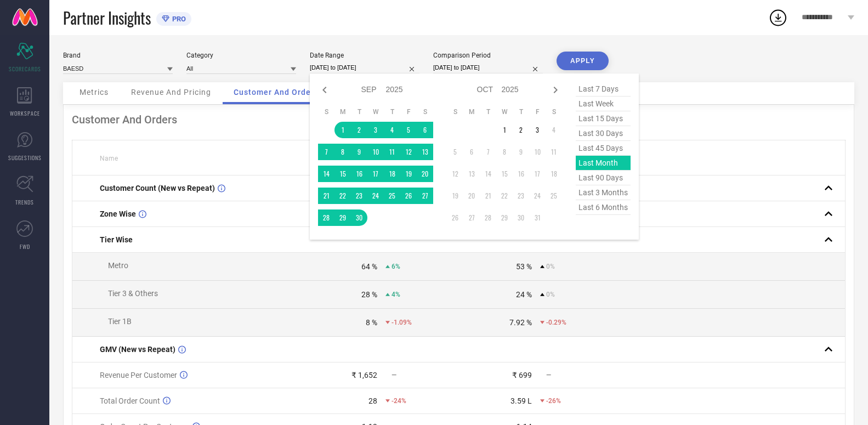 This screenshot has height=425, width=868. I want to click on td: Tue Oct 28 2025, so click(488, 218).